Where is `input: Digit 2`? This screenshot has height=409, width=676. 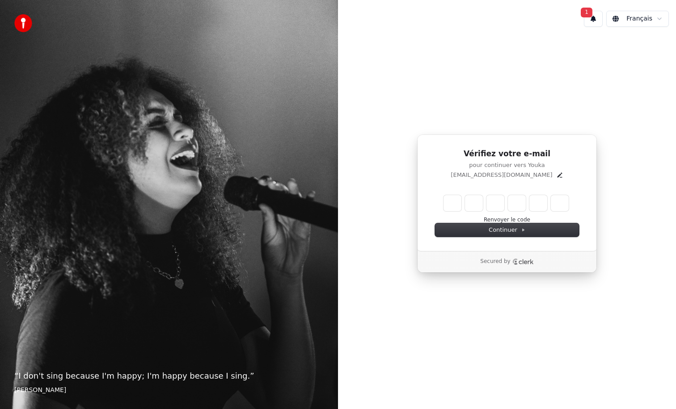 input: Digit 2 is located at coordinates (474, 203).